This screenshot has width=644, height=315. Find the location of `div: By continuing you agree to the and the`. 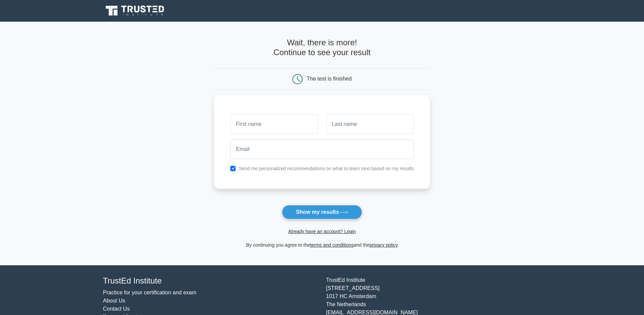

div: By continuing you agree to the and the is located at coordinates (322, 245).